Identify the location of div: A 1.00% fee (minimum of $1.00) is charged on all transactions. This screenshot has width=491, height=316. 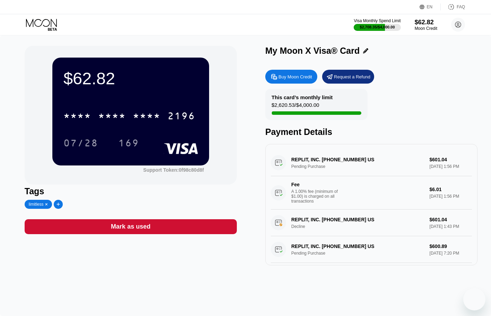
(318, 196).